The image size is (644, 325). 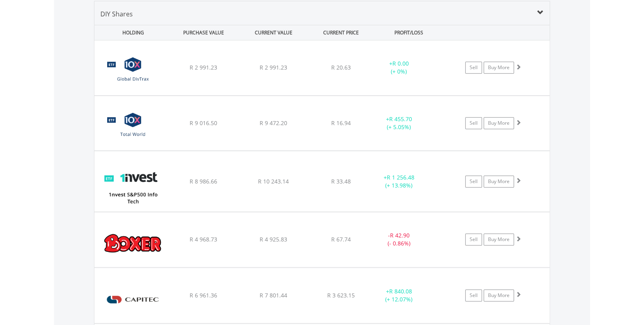 I want to click on span: R 9 472.20, so click(x=273, y=123).